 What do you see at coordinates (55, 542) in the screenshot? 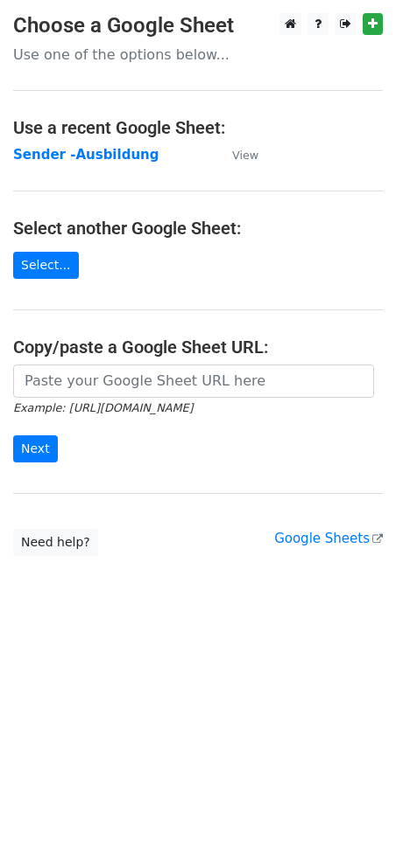
I see `a: Need help?` at bounding box center [55, 542].